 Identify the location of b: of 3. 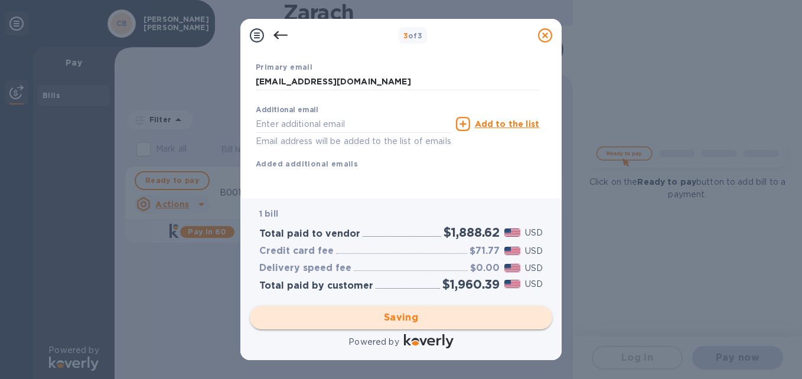
(413, 35).